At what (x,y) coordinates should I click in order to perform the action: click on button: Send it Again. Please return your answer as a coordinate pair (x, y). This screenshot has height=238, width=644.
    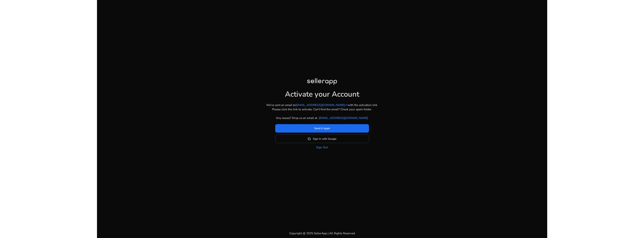
    Looking at the image, I should click on (322, 129).